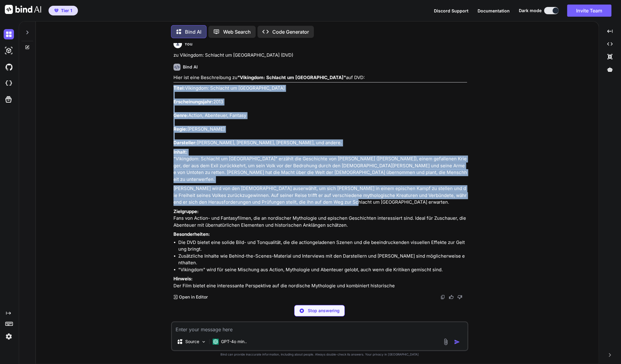 The width and height of the screenshot is (621, 364). I want to click on p: Bind can provide inaccurate information, including about people. Always double-check its answers...., so click(320, 354).